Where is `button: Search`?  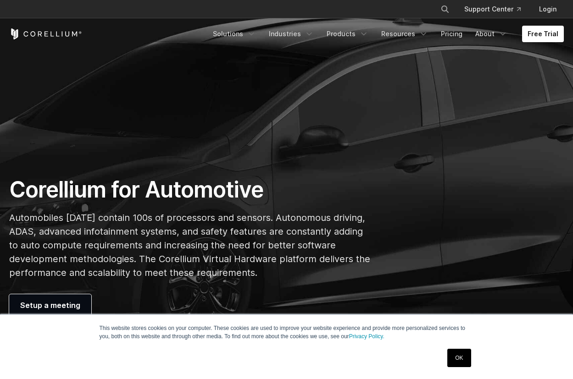
button: Search is located at coordinates (445, 9).